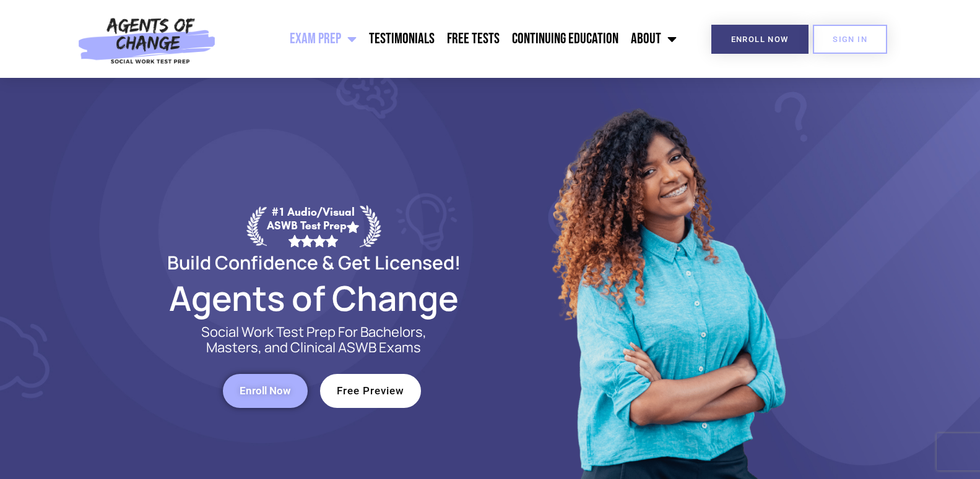 The width and height of the screenshot is (980, 479). What do you see at coordinates (473, 39) in the screenshot?
I see `a: Free Tests` at bounding box center [473, 39].